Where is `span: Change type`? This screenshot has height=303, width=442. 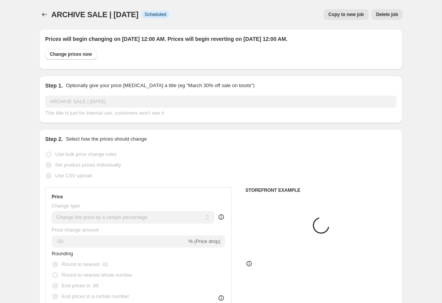
span: Change type is located at coordinates (66, 206).